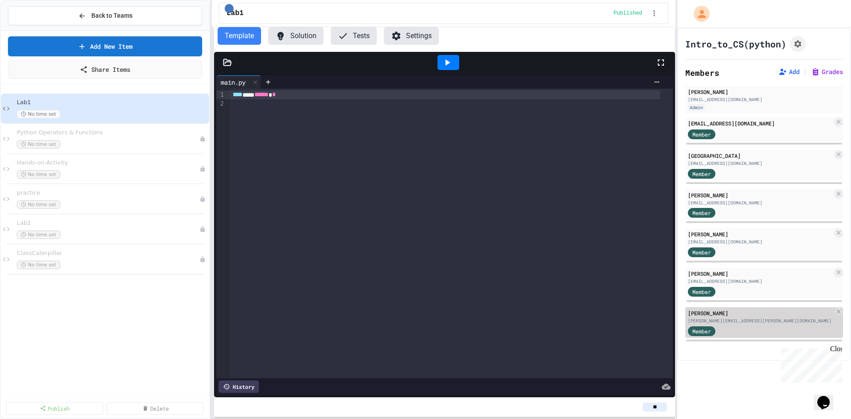 The image size is (851, 419). I want to click on div: My Account, so click(698, 14).